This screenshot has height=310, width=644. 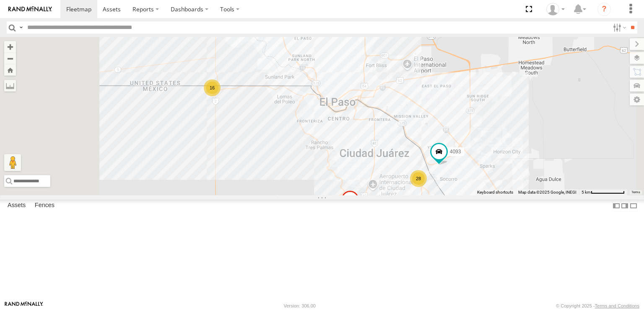 What do you see at coordinates (10, 70) in the screenshot?
I see `button: Zoom Home` at bounding box center [10, 70].